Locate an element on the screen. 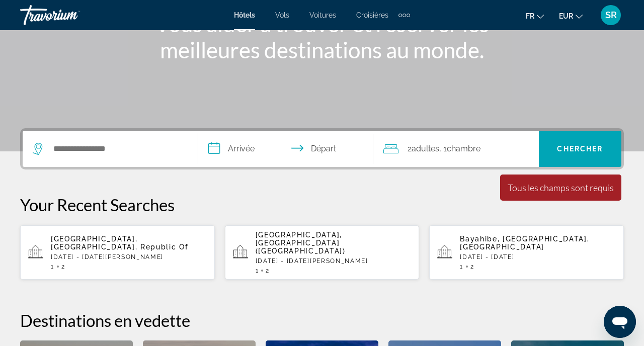  h2: Destinations en vedette is located at coordinates (322, 320).